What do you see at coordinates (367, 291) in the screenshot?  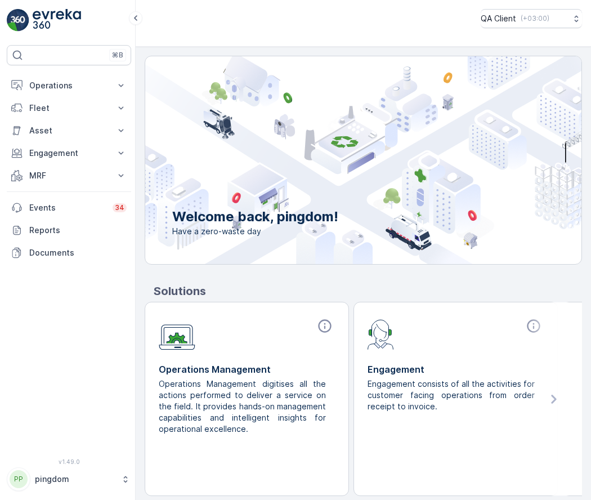 I see `p: Solutions` at bounding box center [367, 291].